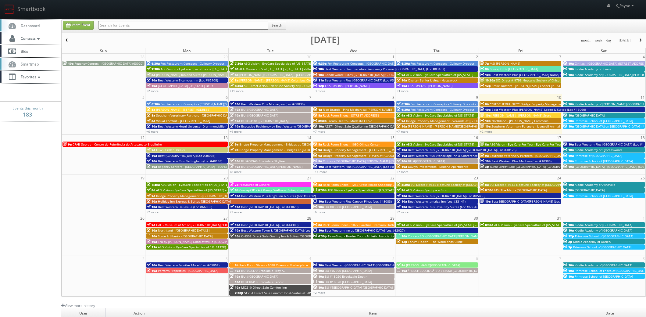  Describe the element at coordinates (458, 155) in the screenshot. I see `span: Best Western Plus Stoneridge Inn & Conference Centre (Loc #66085)` at that location.